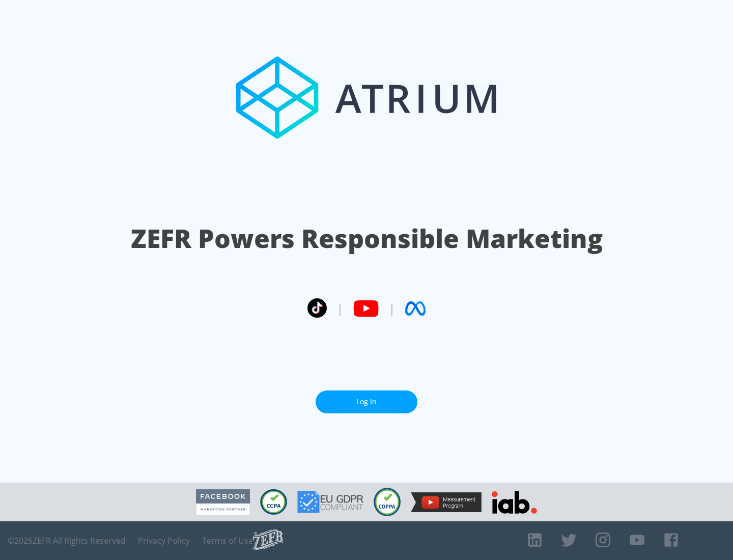 The image size is (733, 560). What do you see at coordinates (228, 541) in the screenshot?
I see `a: Terms of Use` at bounding box center [228, 541].